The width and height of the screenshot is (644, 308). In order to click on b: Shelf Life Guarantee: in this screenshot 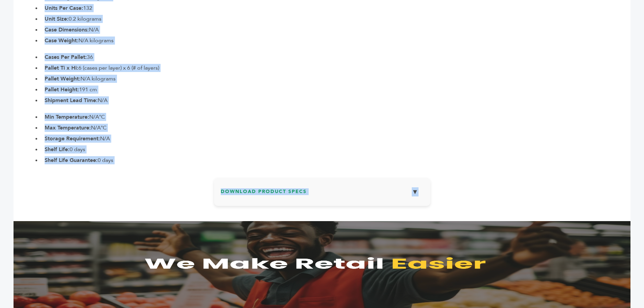, I will do `click(71, 160)`.